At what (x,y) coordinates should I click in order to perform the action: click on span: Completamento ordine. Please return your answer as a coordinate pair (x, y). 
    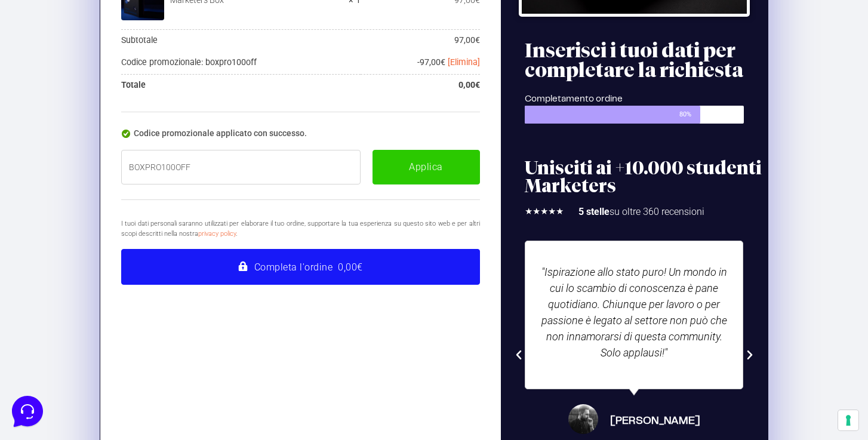
    Looking at the image, I should click on (573, 99).